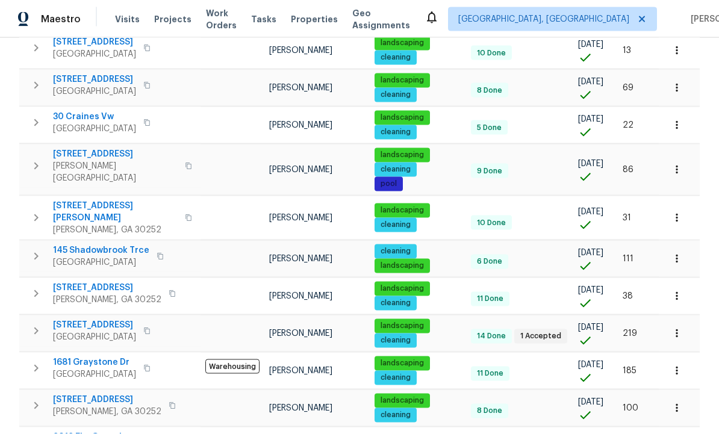  I want to click on span: Visits, so click(127, 19).